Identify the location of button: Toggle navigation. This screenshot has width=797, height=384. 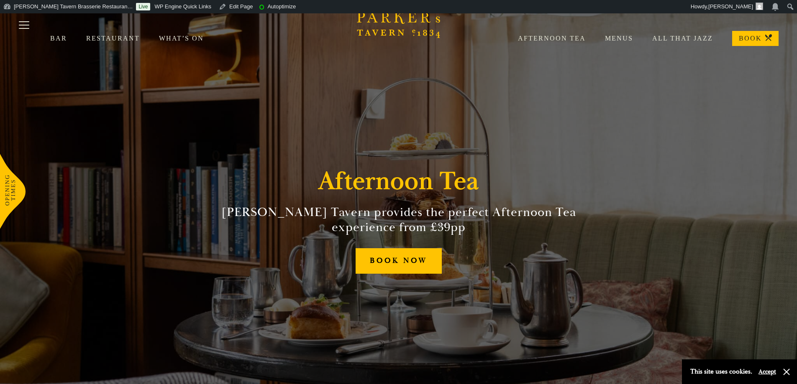
(24, 26).